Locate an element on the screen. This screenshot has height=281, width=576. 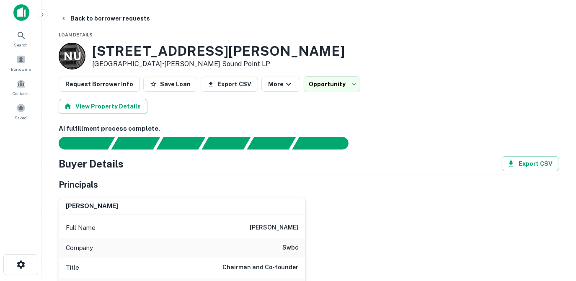
div: Contacts is located at coordinates (21, 87).